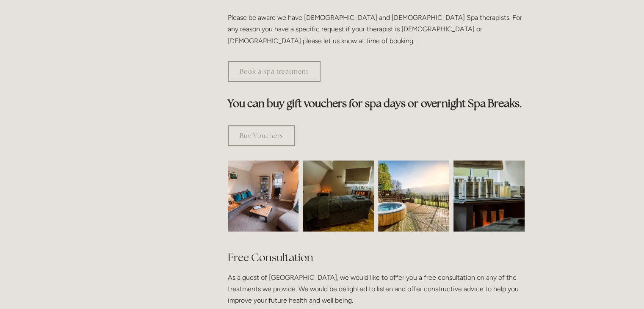 The width and height of the screenshot is (644, 309). Describe the element at coordinates (338, 196) in the screenshot. I see `img: Spa room, Losehill House Hotel and Spa` at that location.